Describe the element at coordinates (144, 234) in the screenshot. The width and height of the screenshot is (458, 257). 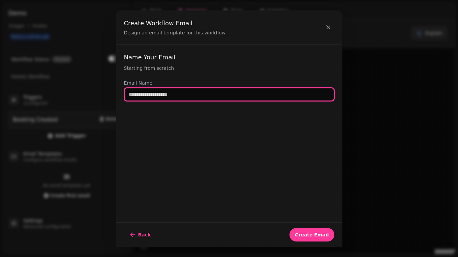
I see `span: Back` at that location.